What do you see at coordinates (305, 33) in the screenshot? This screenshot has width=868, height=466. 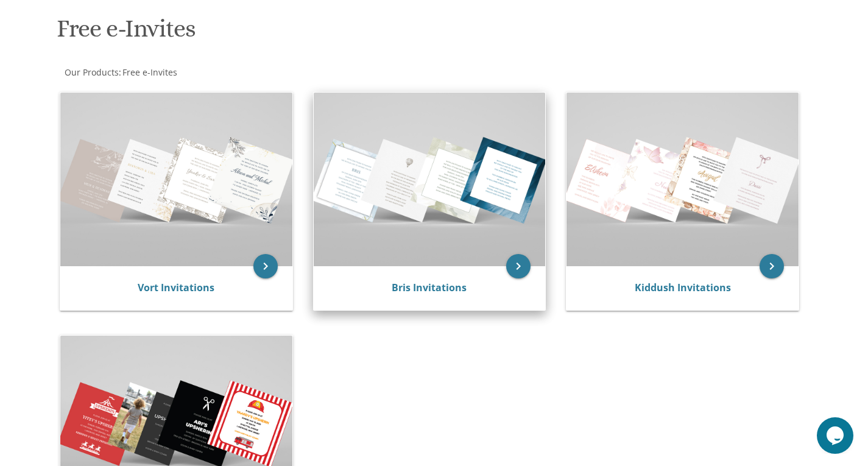 I see `h1: Free e-Invites` at bounding box center [305, 33].